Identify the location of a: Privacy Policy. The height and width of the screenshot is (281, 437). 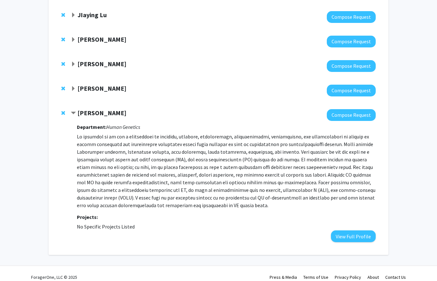
(348, 277).